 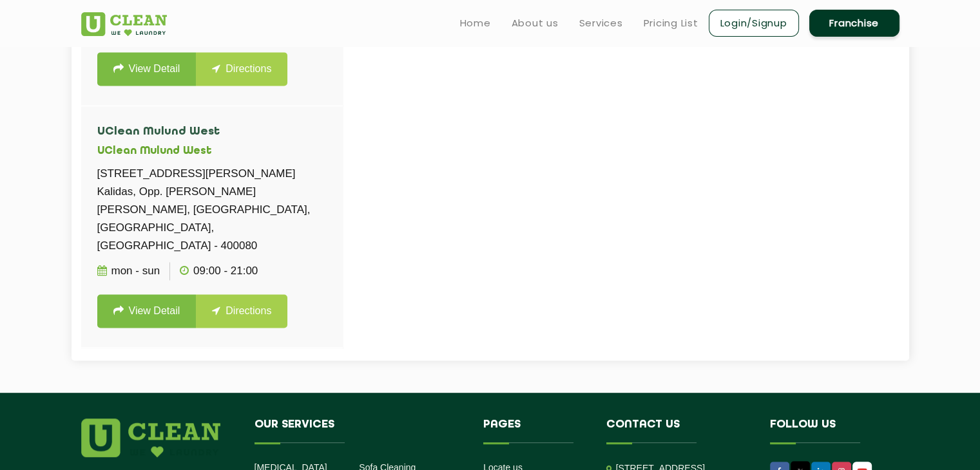 I want to click on h4: Contact us, so click(x=678, y=431).